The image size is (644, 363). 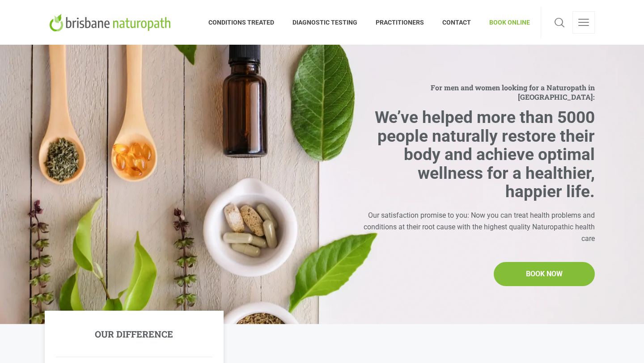 What do you see at coordinates (505, 22) in the screenshot?
I see `a: BOOK ONLINE` at bounding box center [505, 22].